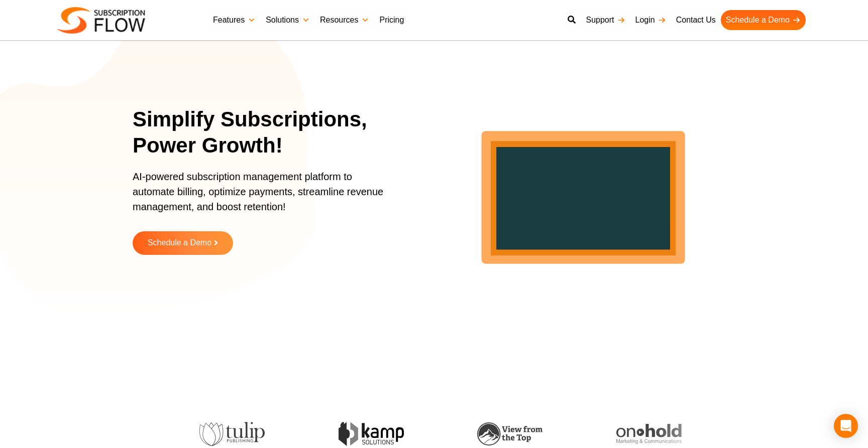 Image resolution: width=868 pixels, height=448 pixels. What do you see at coordinates (344, 20) in the screenshot?
I see `a: Resources` at bounding box center [344, 20].